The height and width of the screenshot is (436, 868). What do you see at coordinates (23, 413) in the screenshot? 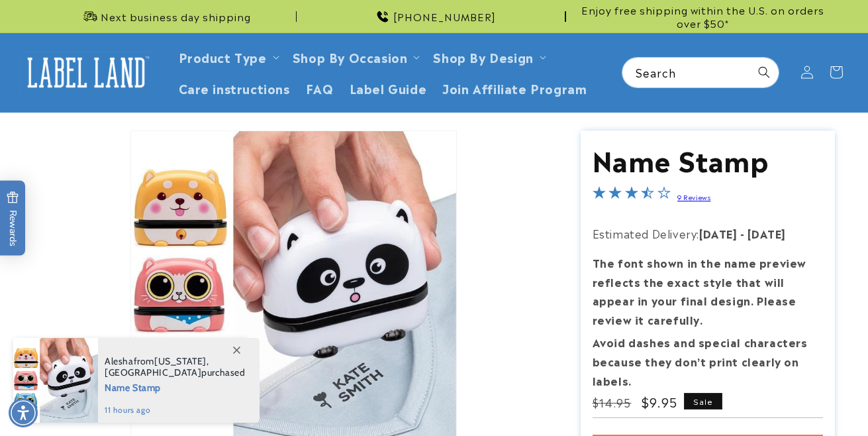
I see `div: Accessibility Menu` at bounding box center [23, 413].